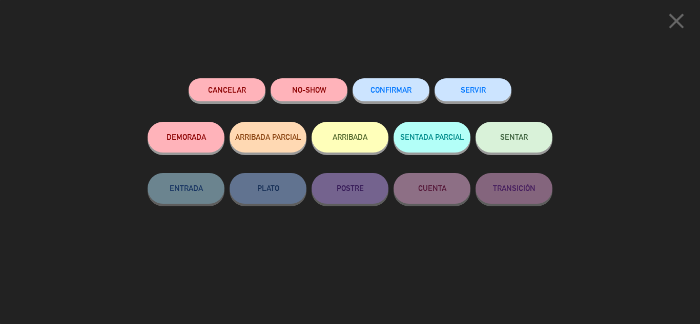  Describe the element at coordinates (391, 90) in the screenshot. I see `button: CONFIRMAR` at that location.